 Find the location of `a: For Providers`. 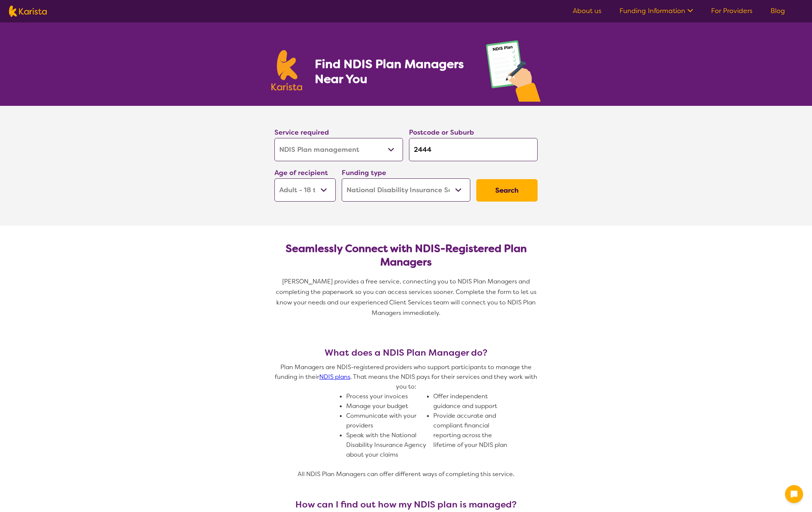

a: For Providers is located at coordinates (732, 11).